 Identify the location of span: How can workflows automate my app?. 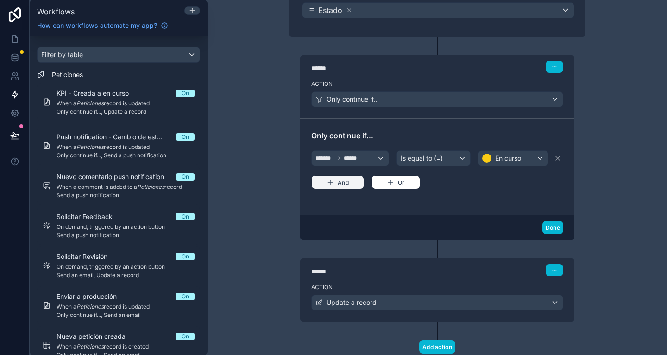
(97, 25).